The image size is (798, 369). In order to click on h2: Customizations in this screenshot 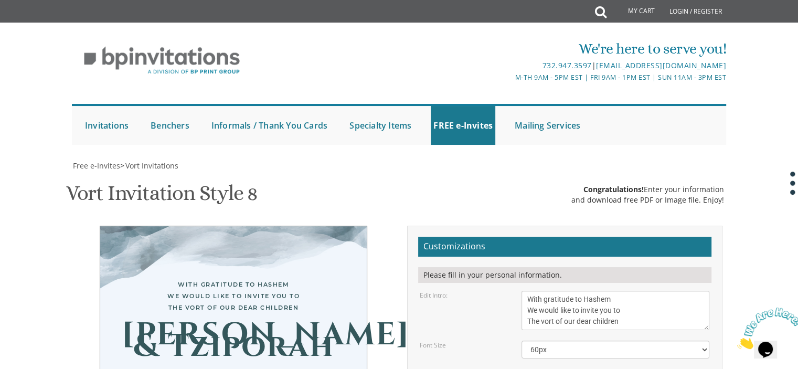, I will do `click(565, 247)`.